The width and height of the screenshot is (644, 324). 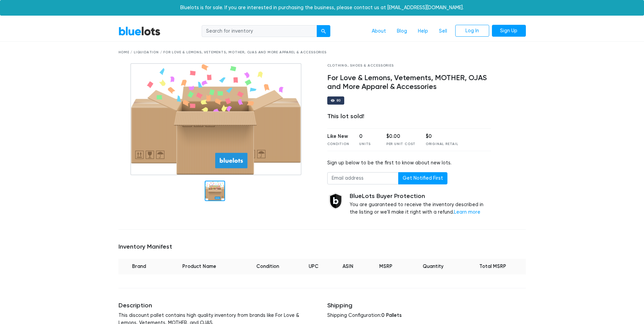 I want to click on a: Help, so click(x=423, y=31).